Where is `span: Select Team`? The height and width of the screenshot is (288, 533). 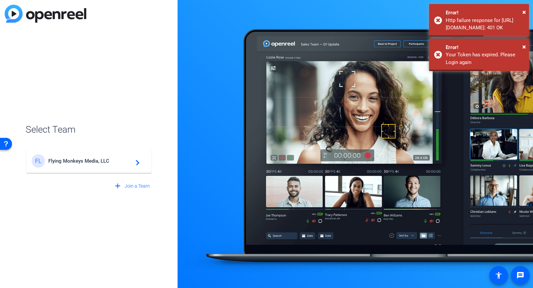
span: Select Team is located at coordinates (89, 130).